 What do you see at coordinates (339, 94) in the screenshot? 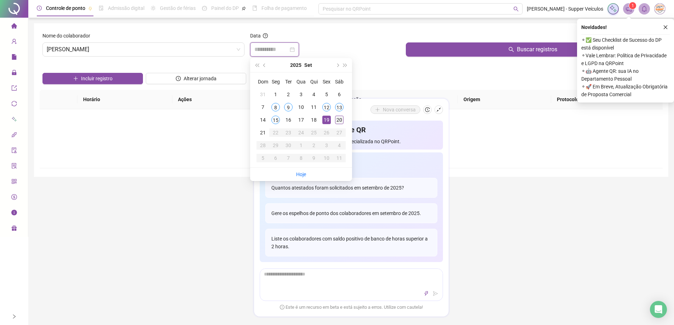
I see `td: 2025-09-06` at bounding box center [339, 94].